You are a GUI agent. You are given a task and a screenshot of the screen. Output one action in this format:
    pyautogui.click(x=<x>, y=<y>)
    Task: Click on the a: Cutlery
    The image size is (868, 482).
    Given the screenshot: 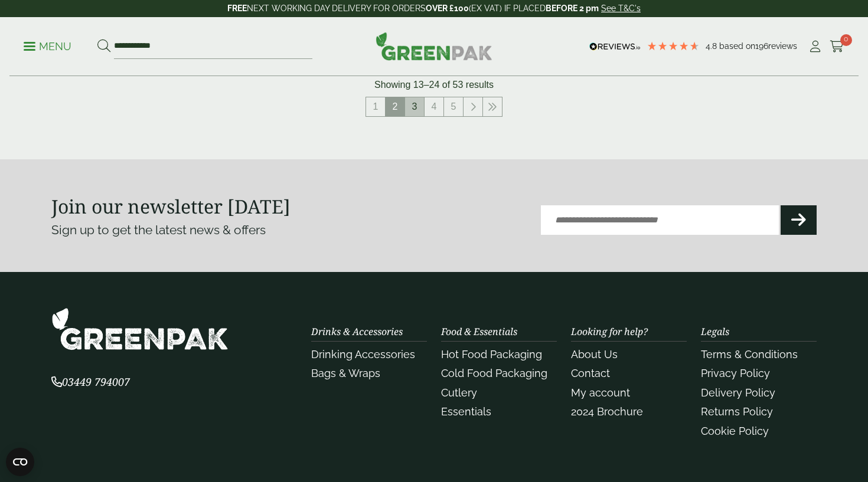 What is the action you would take?
    pyautogui.click(x=459, y=392)
    